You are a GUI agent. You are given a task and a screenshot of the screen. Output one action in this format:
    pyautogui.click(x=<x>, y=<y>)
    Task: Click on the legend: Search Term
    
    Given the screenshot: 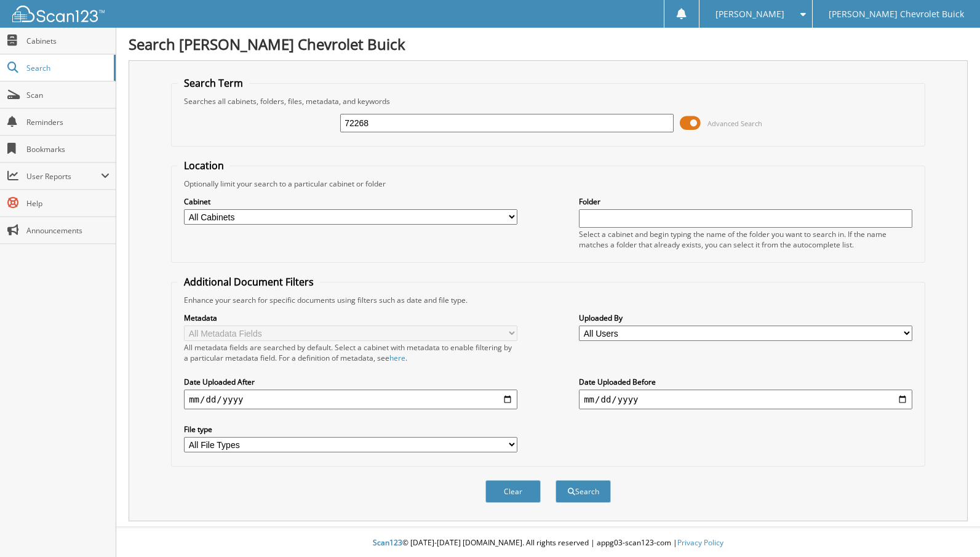 What is the action you would take?
    pyautogui.click(x=213, y=83)
    